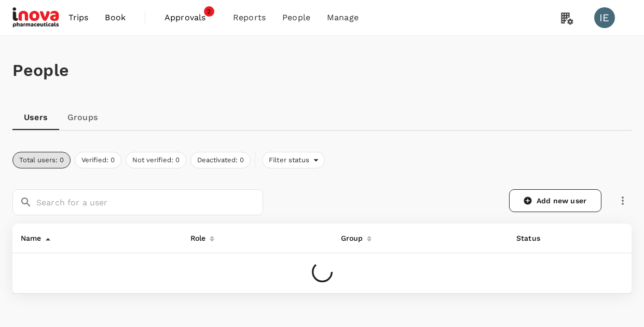 The image size is (644, 327). What do you see at coordinates (322, 70) in the screenshot?
I see `h1: People` at bounding box center [322, 70].